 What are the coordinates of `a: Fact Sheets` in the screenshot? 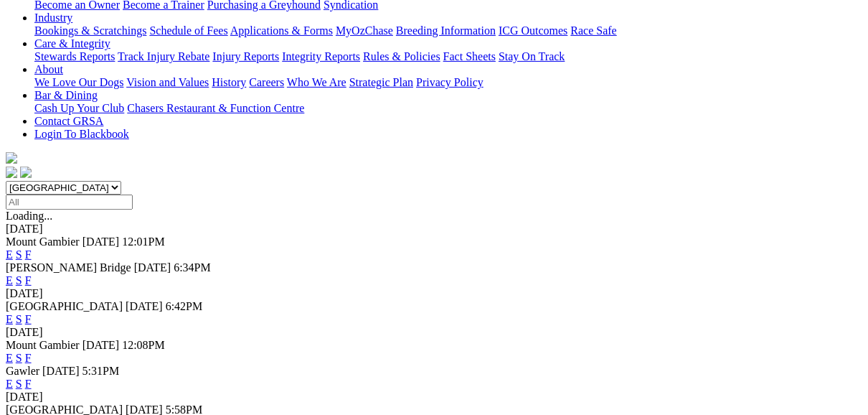 It's located at (469, 56).